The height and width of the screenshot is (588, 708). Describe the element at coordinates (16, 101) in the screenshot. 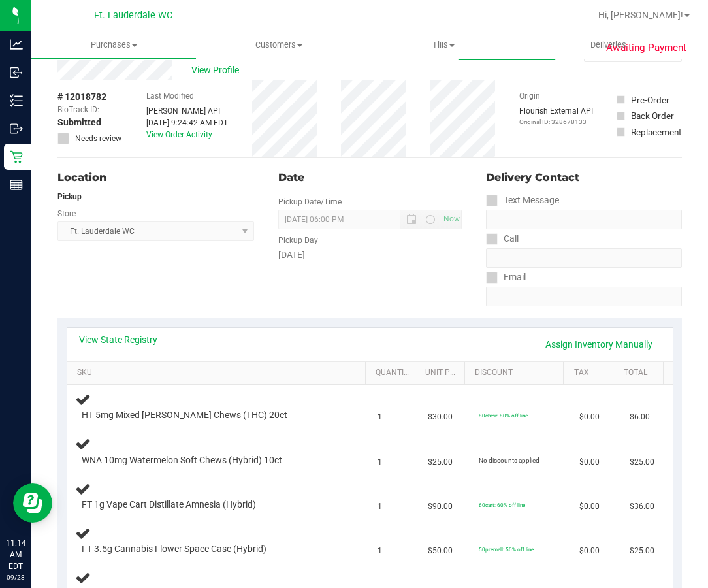

I see `inline-svg: Inventory` at that location.